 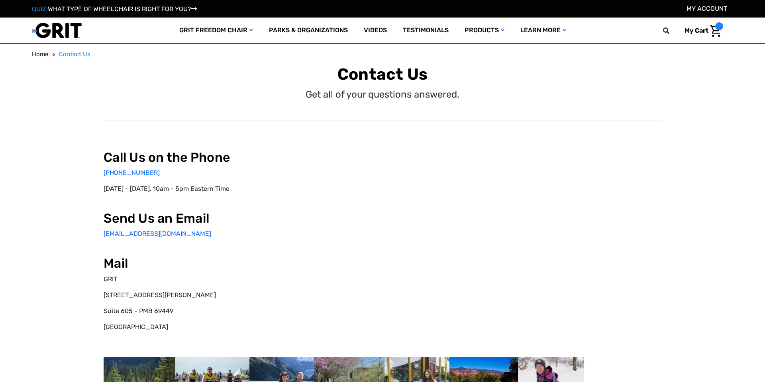 I want to click on span: My Cart, so click(x=696, y=30).